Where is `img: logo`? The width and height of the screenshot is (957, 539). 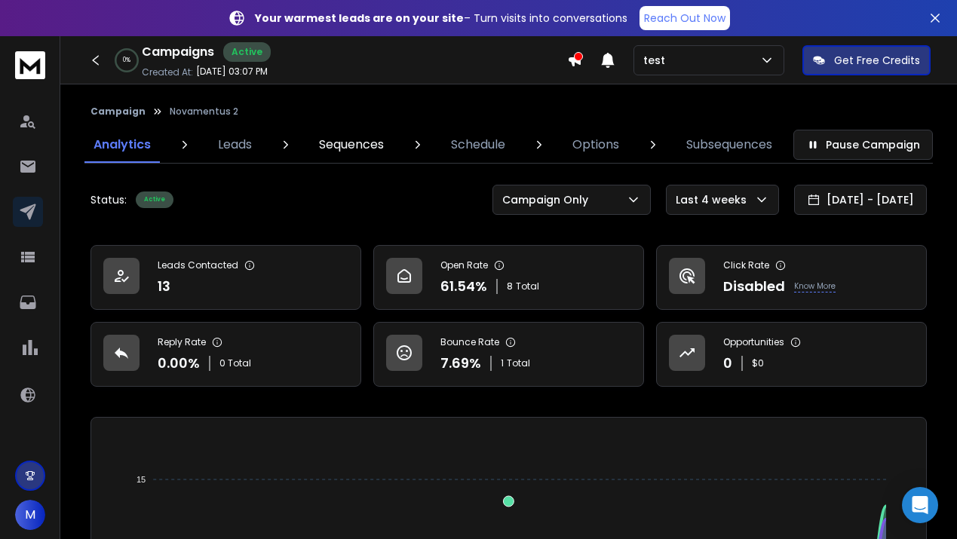
img: logo is located at coordinates (30, 65).